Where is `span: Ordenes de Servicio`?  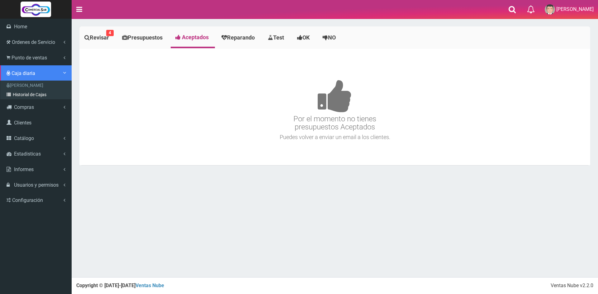
span: Ordenes de Servicio is located at coordinates (33, 42).